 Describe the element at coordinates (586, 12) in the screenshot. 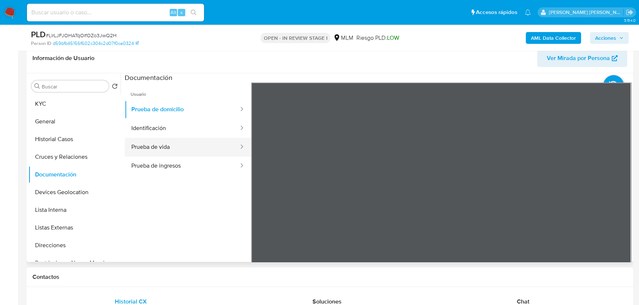

I see `p: michelleangelica.rodriguez@mercadolibre.com.mx` at that location.